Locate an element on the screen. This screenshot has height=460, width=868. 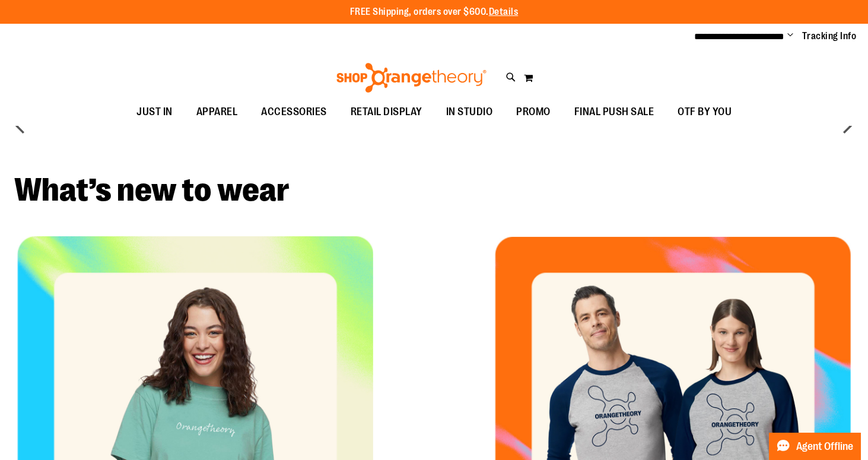
button: Agent Offline is located at coordinates (815, 446).